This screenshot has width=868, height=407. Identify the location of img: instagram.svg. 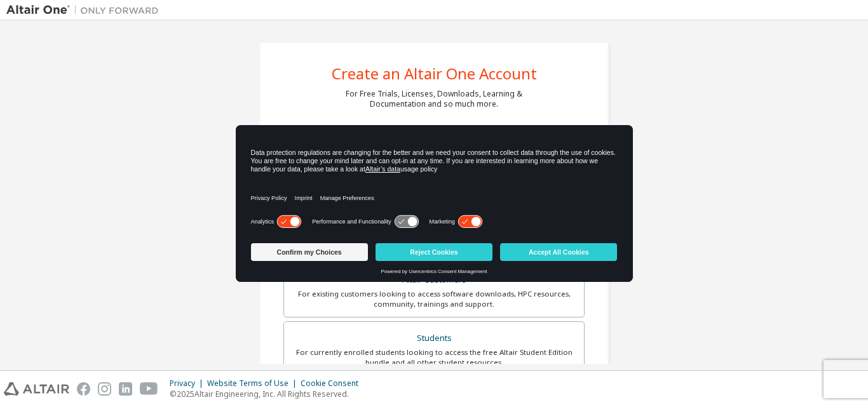
(104, 389).